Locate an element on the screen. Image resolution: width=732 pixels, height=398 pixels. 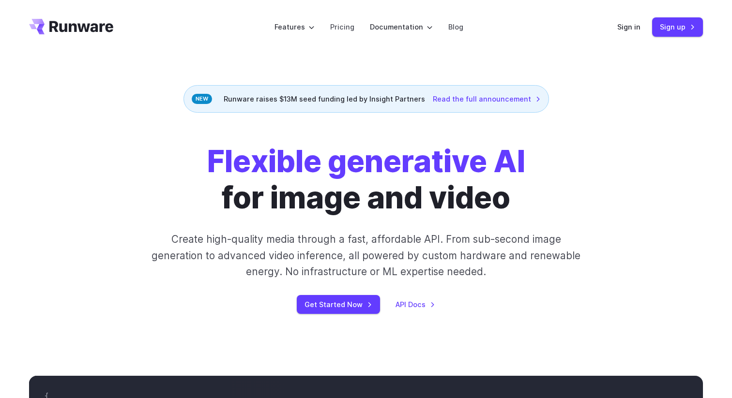
p: Create high-quality media through a fast, affordable API. From sub-second image generation to adv... is located at coordinates (366, 256).